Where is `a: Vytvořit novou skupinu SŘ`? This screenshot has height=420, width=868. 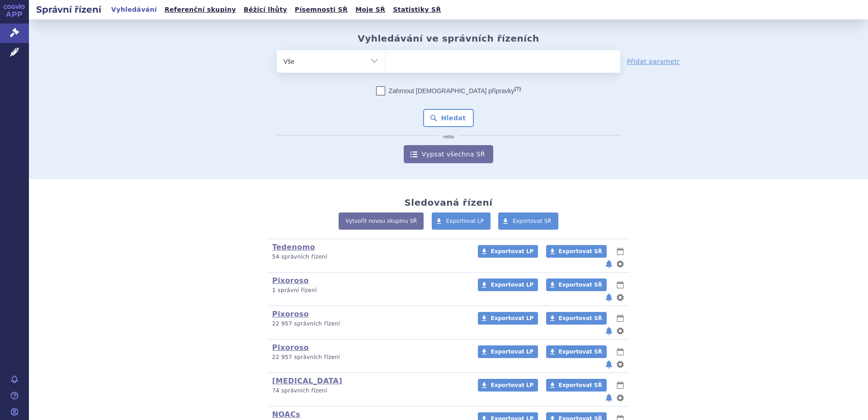 a: Vytvořit novou skupinu SŘ is located at coordinates (381, 221).